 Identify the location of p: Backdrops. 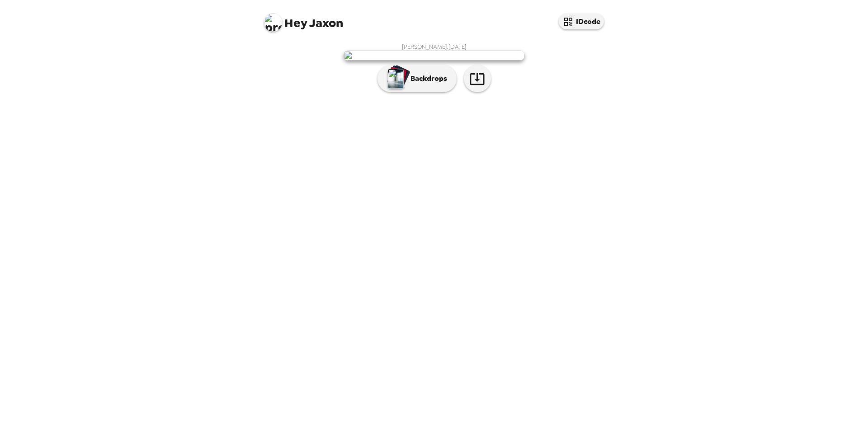
(426, 79).